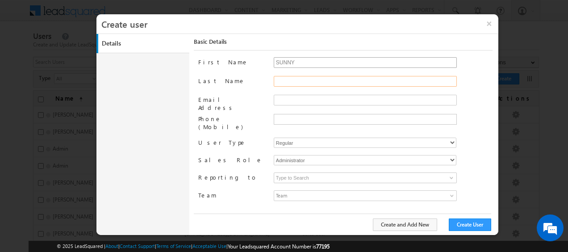 The image size is (568, 252). What do you see at coordinates (157, 15) in the screenshot?
I see `div: Minimize live chat window` at bounding box center [157, 15].